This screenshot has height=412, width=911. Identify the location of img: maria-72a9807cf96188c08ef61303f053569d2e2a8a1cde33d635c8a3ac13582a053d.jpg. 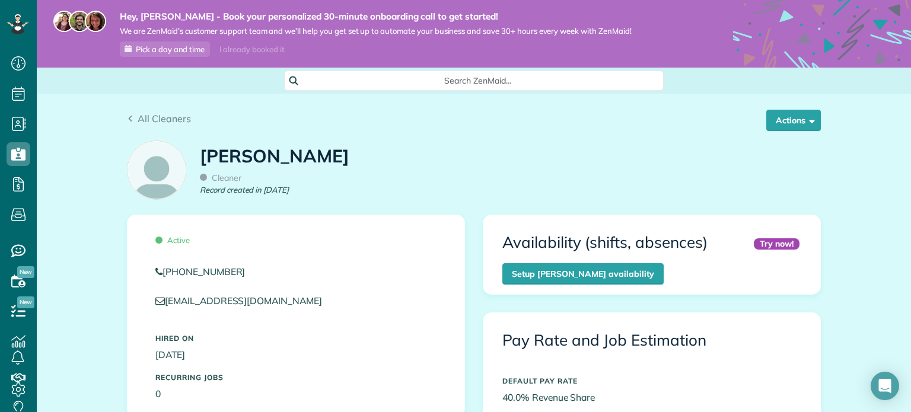
(64, 21).